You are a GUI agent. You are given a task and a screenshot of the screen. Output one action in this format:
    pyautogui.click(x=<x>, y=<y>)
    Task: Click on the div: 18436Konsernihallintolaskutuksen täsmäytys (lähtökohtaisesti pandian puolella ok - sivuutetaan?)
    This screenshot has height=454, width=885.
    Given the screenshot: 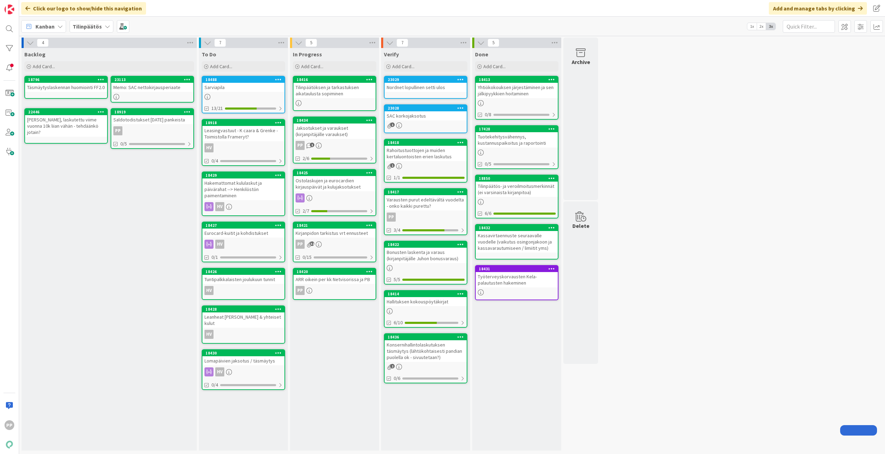 What is the action you would take?
    pyautogui.click(x=425, y=348)
    